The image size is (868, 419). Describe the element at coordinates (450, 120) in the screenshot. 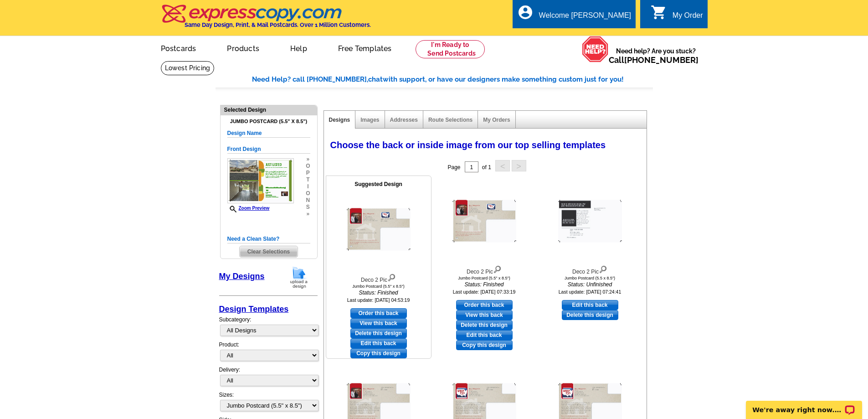

I see `a: Route Selections` at that location.